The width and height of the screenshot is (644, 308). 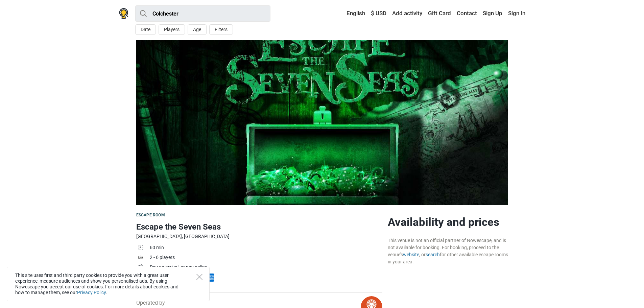 I want to click on h2: Availability and prices, so click(x=448, y=222).